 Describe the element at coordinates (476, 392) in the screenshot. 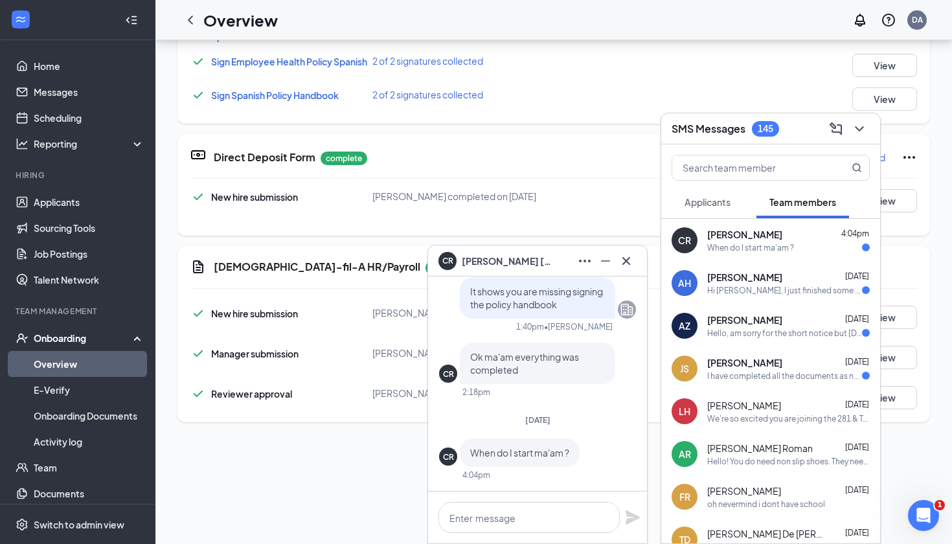

I see `div: 2:18pm` at that location.